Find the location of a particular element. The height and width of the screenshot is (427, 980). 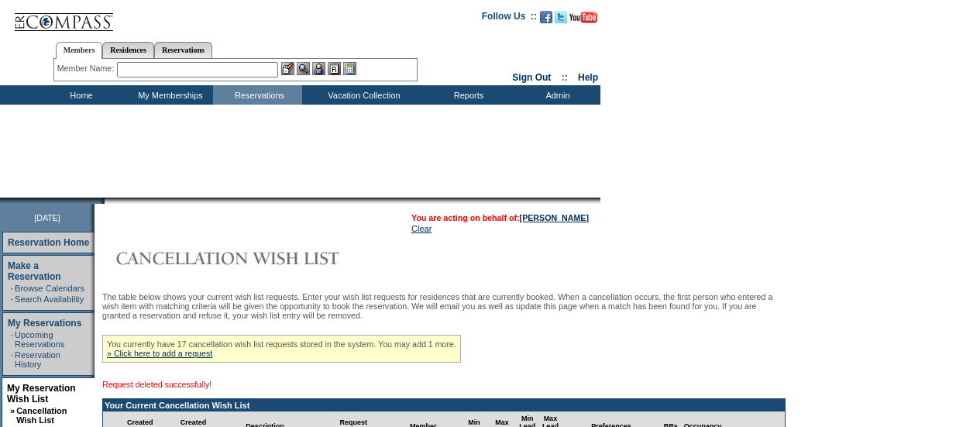

img: Subscribe to our YouTube Channel is located at coordinates (583, 17).